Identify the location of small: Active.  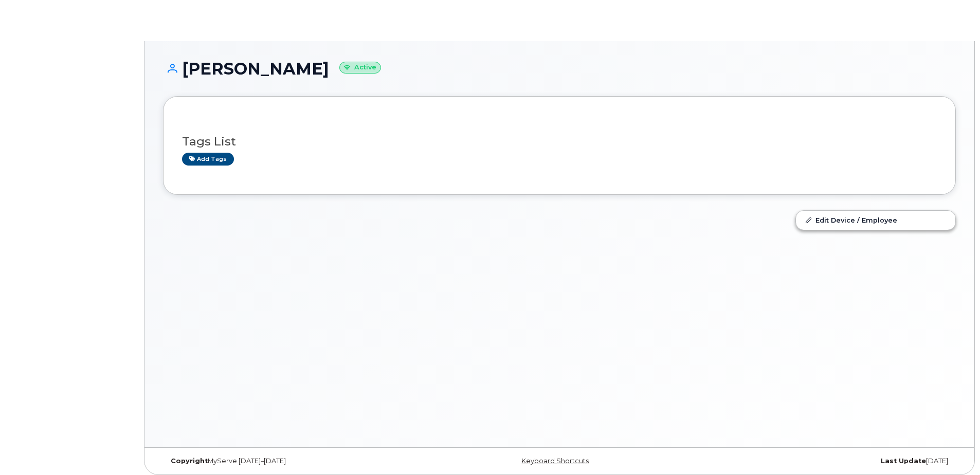
(360, 68).